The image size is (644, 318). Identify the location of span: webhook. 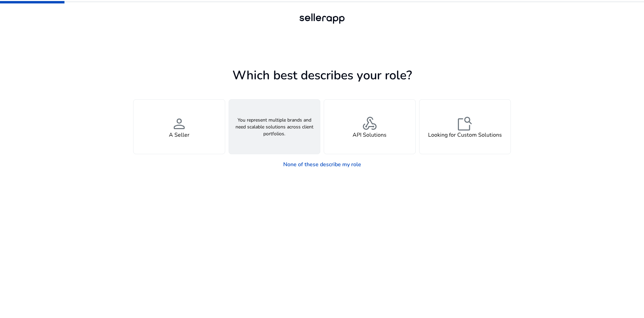
(370, 123).